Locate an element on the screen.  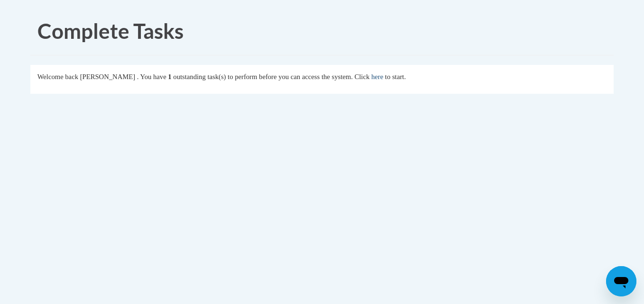
a: here is located at coordinates (377, 77).